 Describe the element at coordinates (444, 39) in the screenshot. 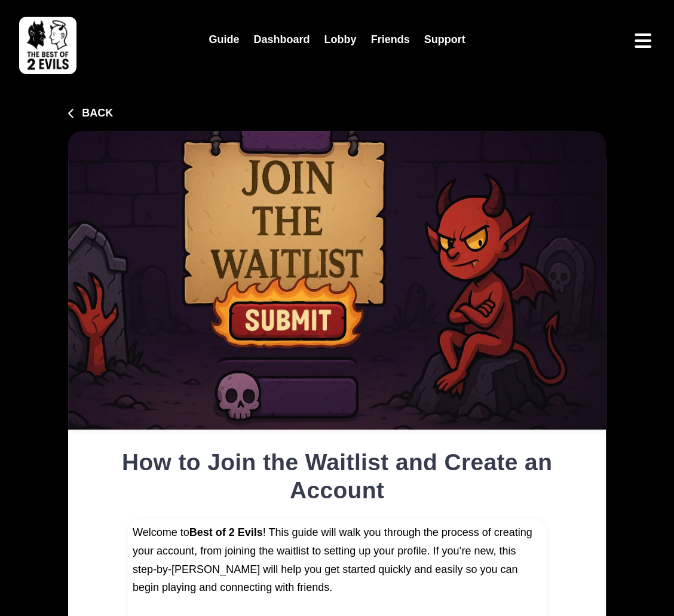

I see `a: Support` at that location.